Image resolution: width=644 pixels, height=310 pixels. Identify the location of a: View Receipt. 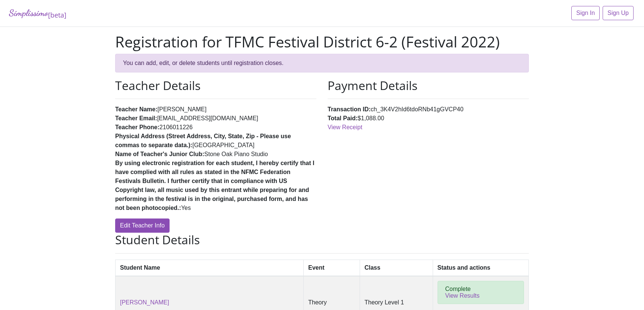
(345, 127).